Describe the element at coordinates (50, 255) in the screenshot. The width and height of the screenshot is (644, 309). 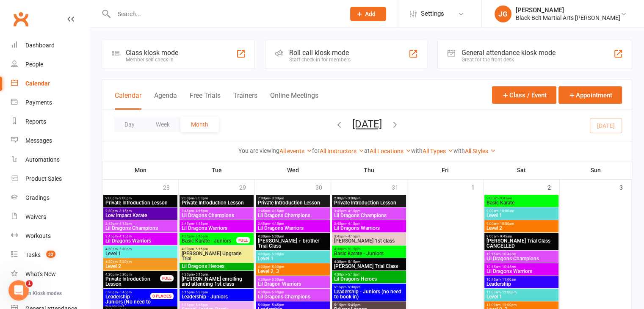
I see `a: Tasks 33` at that location.